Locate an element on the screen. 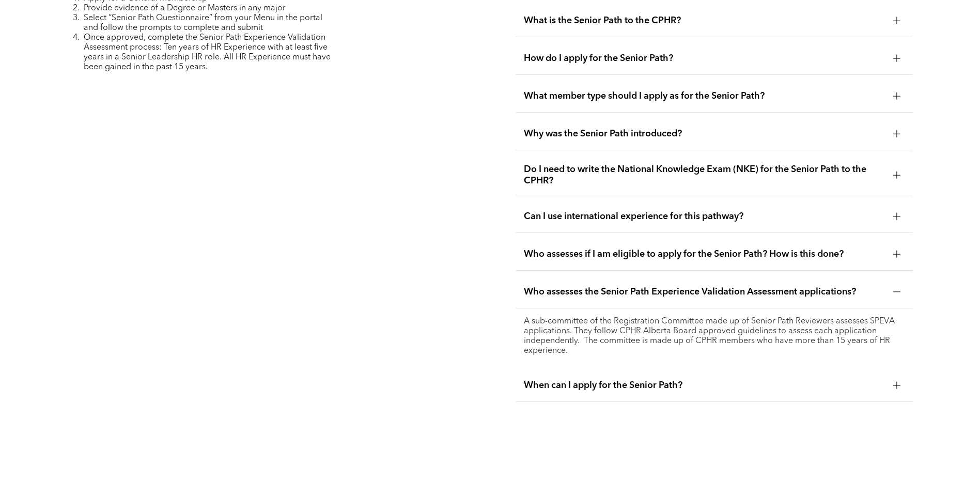 This screenshot has width=980, height=497. span: Who assesses the Senior Path Experience Validation Assessment applications? is located at coordinates (704, 292).